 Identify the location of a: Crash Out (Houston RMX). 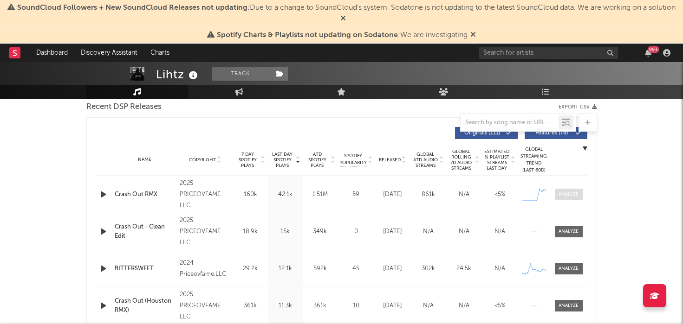
(145, 306).